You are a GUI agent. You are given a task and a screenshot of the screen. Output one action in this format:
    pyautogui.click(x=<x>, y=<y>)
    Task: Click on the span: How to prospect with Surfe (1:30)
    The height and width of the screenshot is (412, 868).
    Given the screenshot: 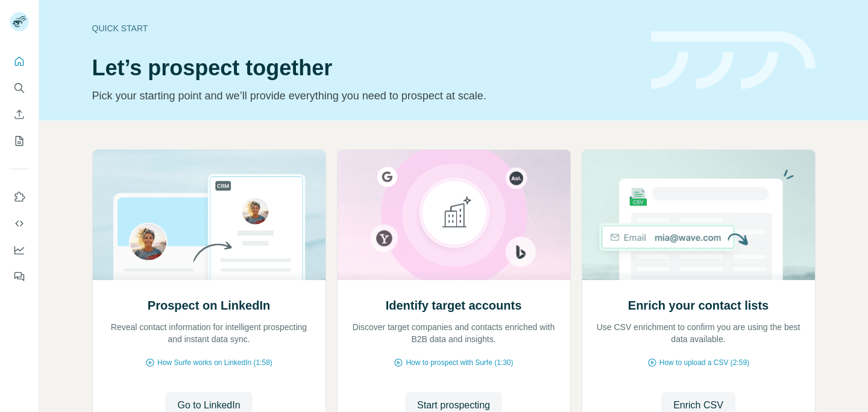 What is the action you would take?
    pyautogui.click(x=459, y=363)
    